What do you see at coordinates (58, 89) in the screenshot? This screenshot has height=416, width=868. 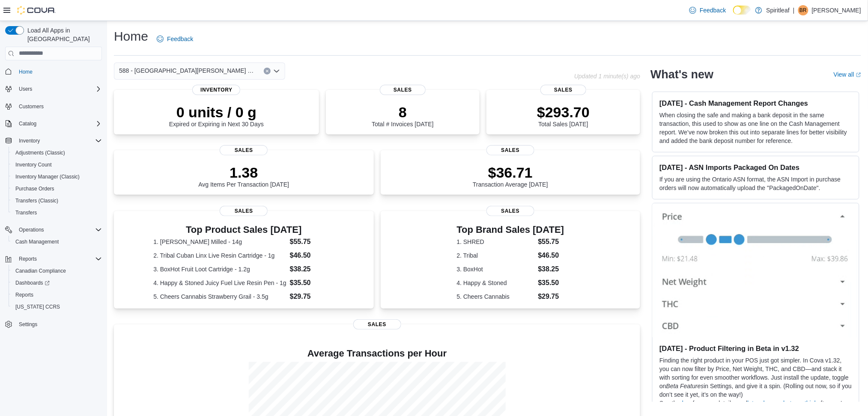 I see `span: Users` at bounding box center [58, 89].